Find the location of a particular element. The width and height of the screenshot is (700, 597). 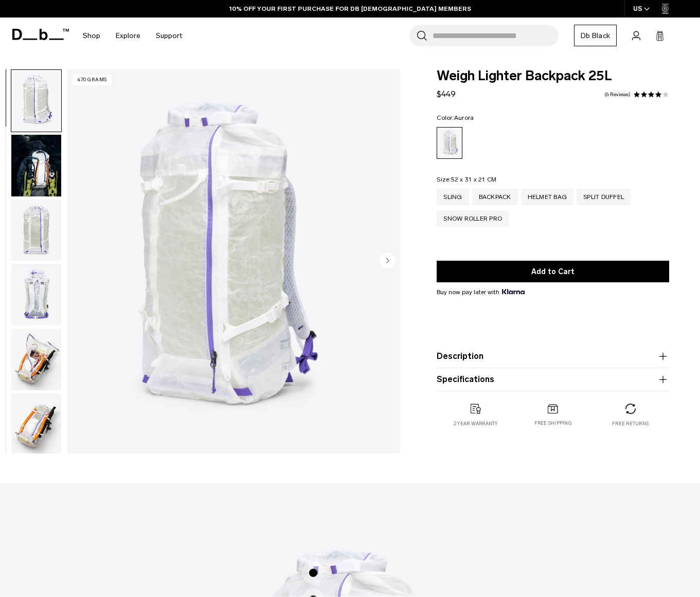

nav: Main Navigation is located at coordinates (133, 36).